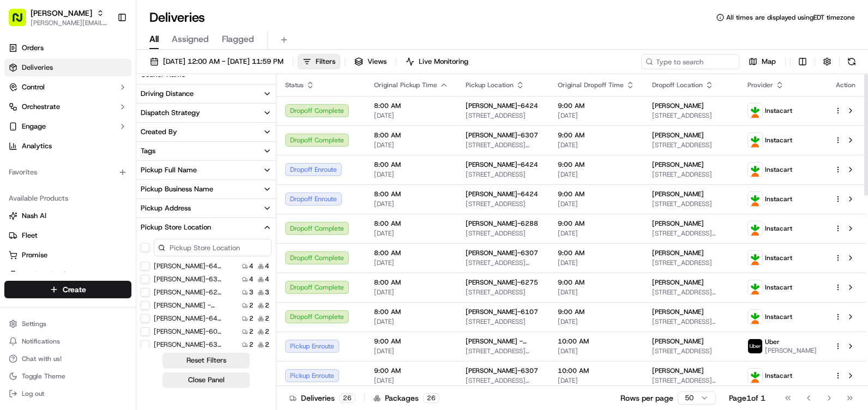 Image resolution: width=868 pixels, height=410 pixels. I want to click on button: Orchestrate, so click(67, 107).